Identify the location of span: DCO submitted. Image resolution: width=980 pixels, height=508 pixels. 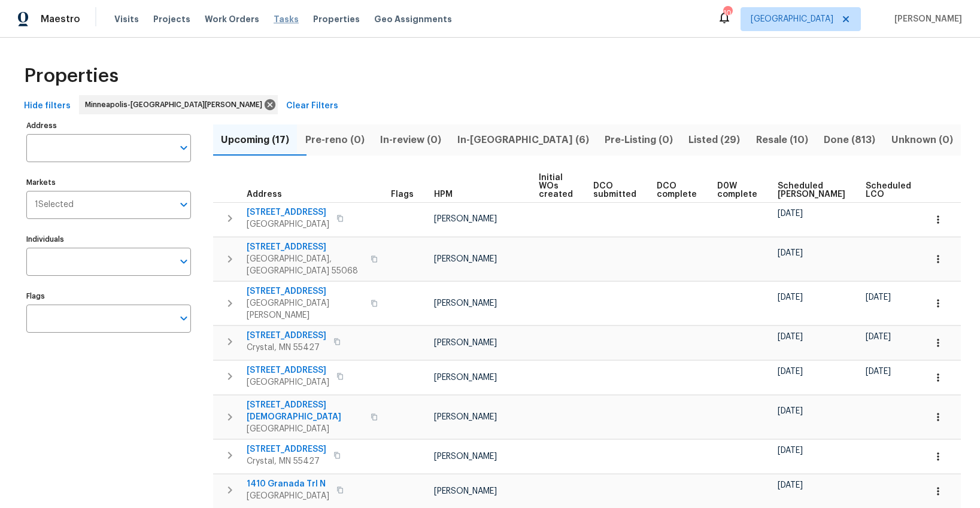
(615, 190).